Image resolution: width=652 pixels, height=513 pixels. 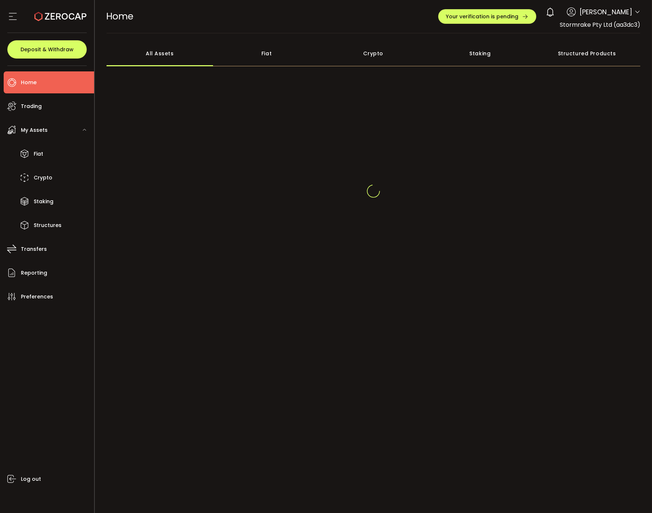 What do you see at coordinates (482, 16) in the screenshot?
I see `span: Your verification is pending` at bounding box center [482, 16].